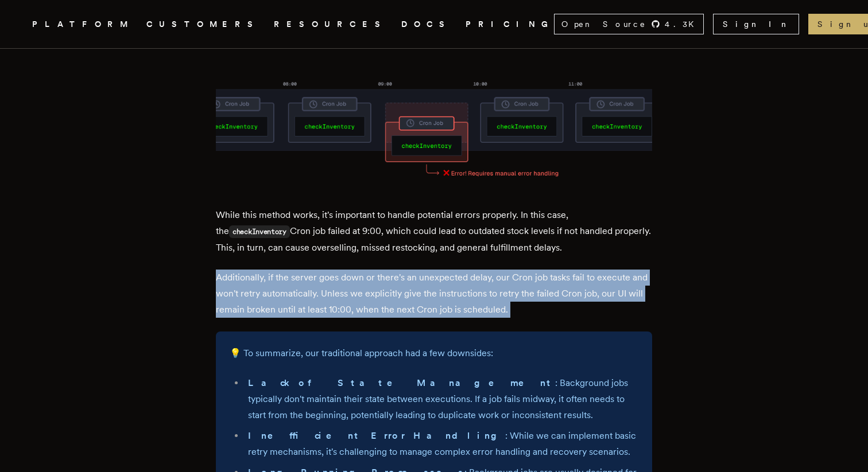  I want to click on a: PRICING, so click(510, 24).